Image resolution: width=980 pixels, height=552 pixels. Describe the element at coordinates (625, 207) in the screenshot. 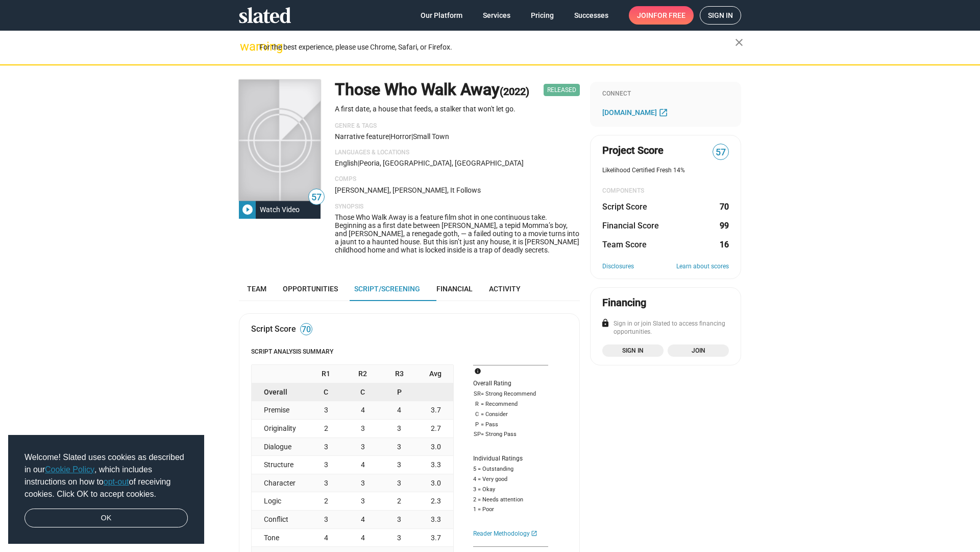

I see `dt: Script Score` at that location.